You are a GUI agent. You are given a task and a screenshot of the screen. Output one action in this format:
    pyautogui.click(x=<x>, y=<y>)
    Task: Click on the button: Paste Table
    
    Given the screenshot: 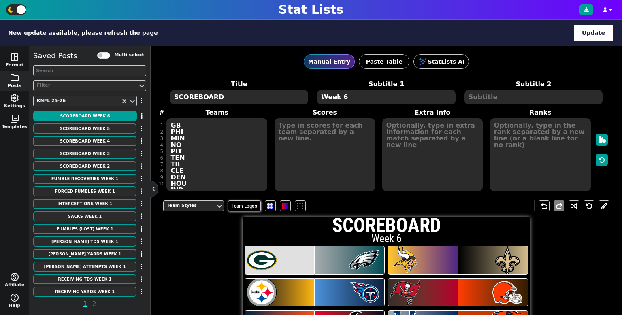 What is the action you would take?
    pyautogui.click(x=384, y=62)
    